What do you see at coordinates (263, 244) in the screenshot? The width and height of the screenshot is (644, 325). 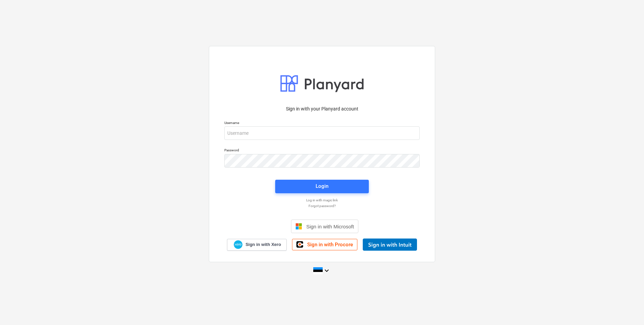 I see `span: Sign in with Xero` at bounding box center [263, 244].